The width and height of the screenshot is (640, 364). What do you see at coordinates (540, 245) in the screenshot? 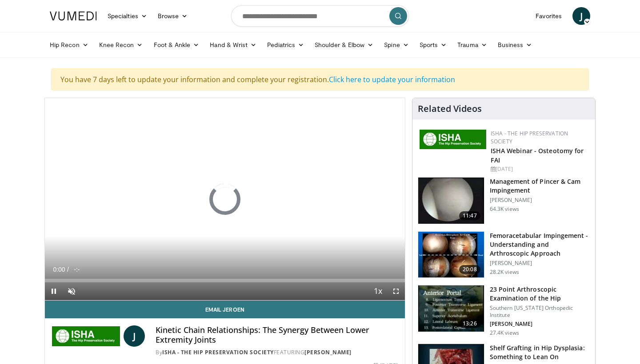
I see `h3: Femoracetabular Impingement - Understanding and Arthroscopic Approach` at bounding box center [540, 245].